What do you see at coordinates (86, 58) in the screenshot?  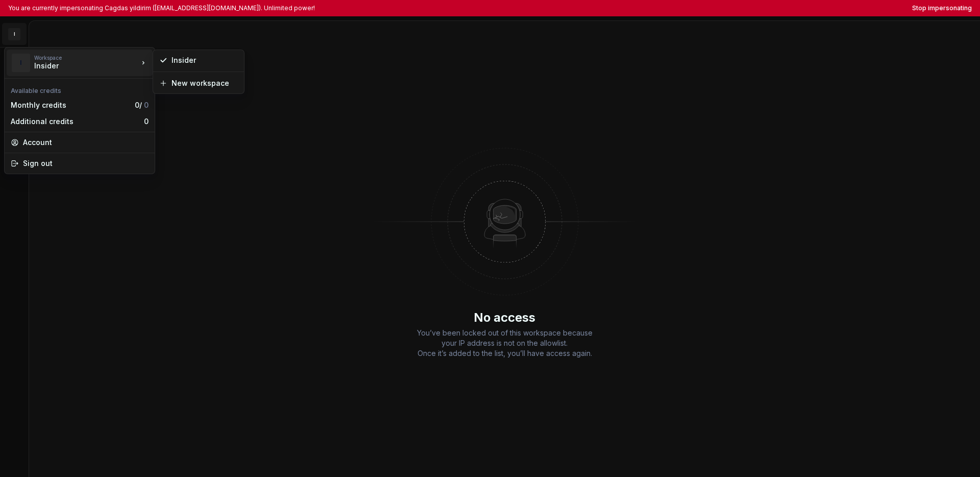 I see `div: Workspace` at bounding box center [86, 58].